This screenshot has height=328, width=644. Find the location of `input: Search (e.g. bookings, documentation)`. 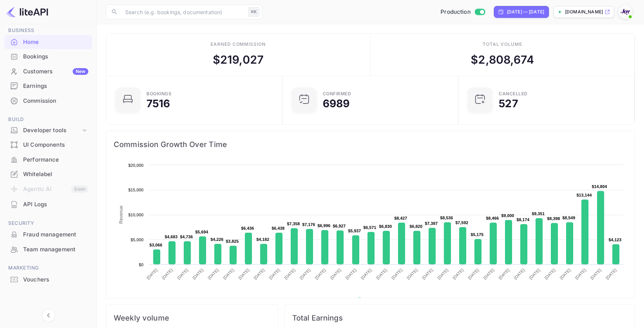

input: Search (e.g. bookings, documentation) is located at coordinates (183, 12).